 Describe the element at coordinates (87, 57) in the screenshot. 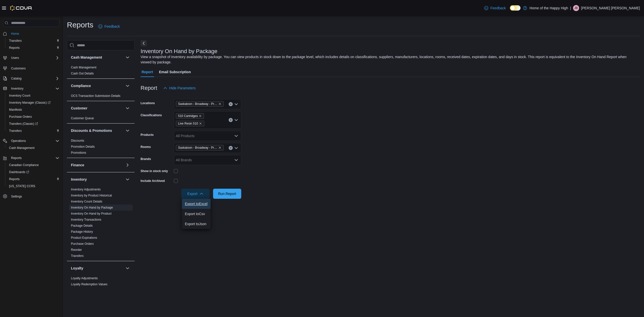

I see `h3: Cash Management` at that location.